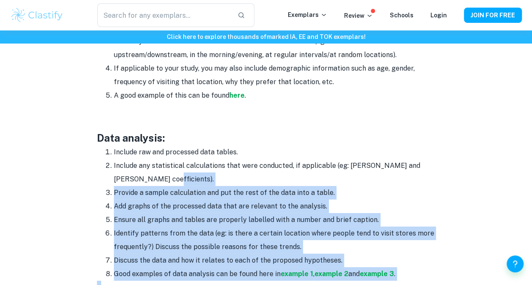 The height and width of the screenshot is (285, 532). Describe the element at coordinates (275, 241) in the screenshot. I see `li: Identify patterns from the data (eg: is there a certain location where people tend to visit store...` at that location.